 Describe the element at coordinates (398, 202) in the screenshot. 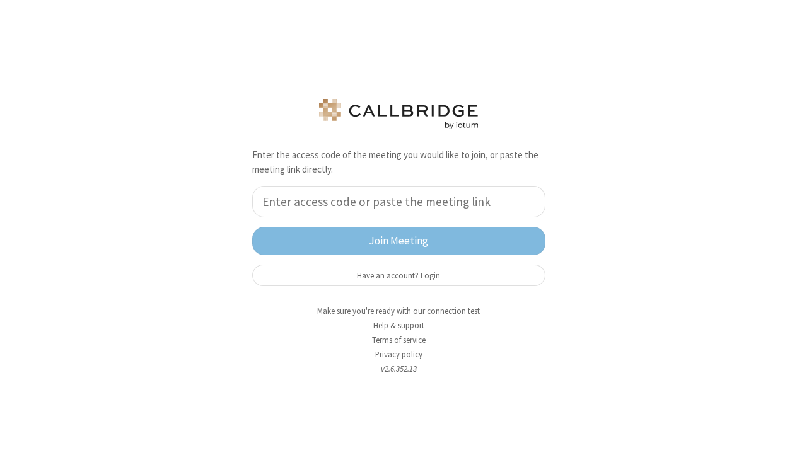

I see `input: Enter access code or paste the meeting link` at that location.